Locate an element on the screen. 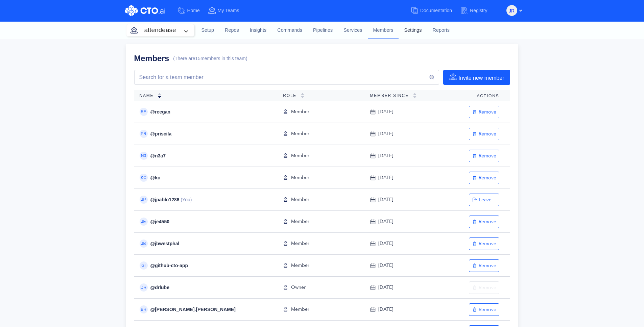 This screenshot has height=327, width=644. span: Name is located at coordinates (149, 96).